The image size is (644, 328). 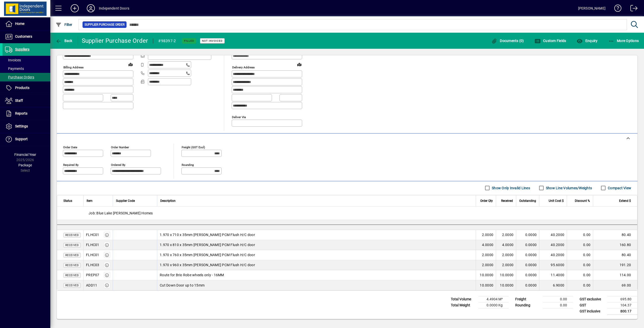 What do you see at coordinates (20, 24) in the screenshot?
I see `span: Home` at bounding box center [20, 24].